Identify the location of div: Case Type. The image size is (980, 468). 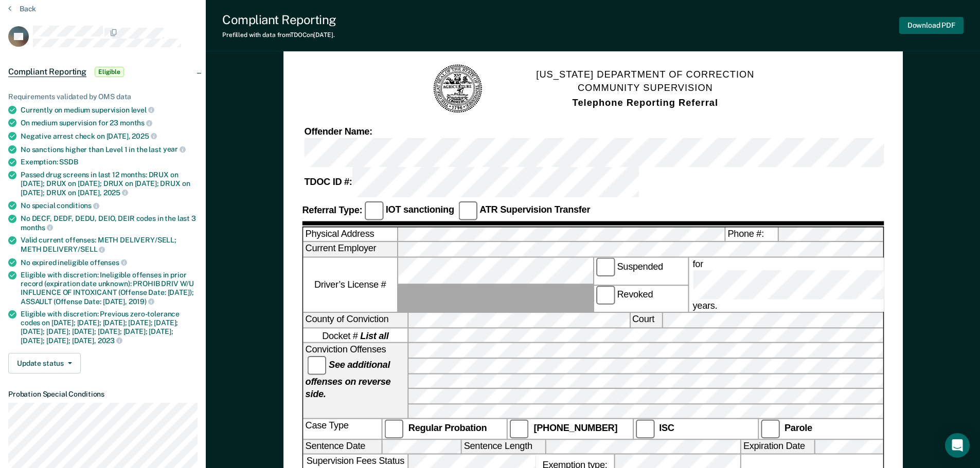
(342, 429).